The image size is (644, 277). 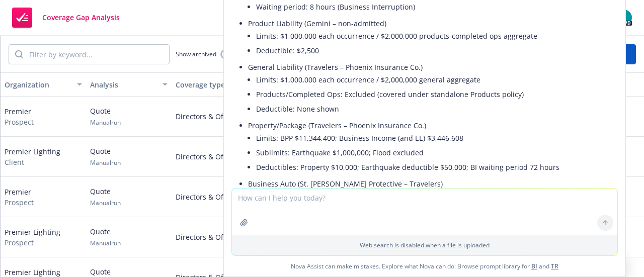 What do you see at coordinates (433, 94) in the screenshot?
I see `li: Products/Completed Ops: Excluded (covered under standalone Products policy)` at bounding box center [433, 94].